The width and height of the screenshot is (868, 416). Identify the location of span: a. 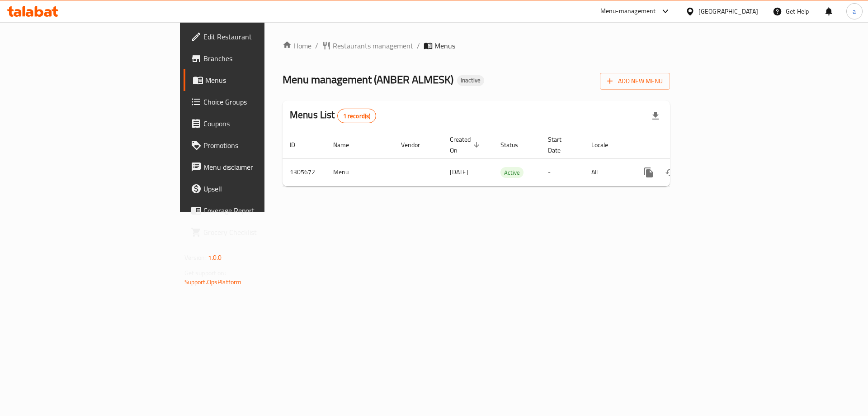
(854, 11).